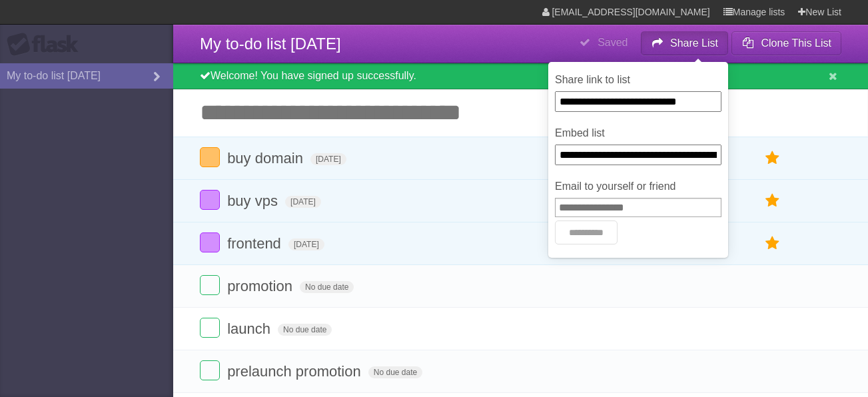  I want to click on span: launch, so click(251, 328).